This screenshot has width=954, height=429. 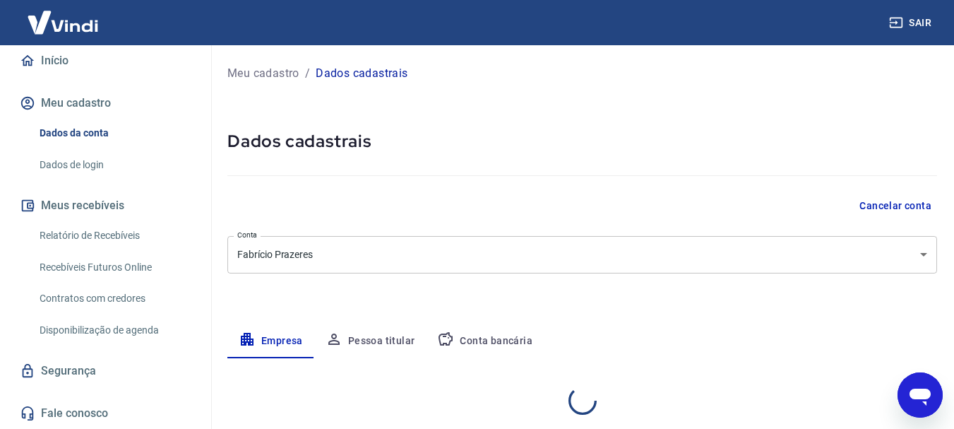 I want to click on a: Disponibilização de agenda, so click(x=114, y=330).